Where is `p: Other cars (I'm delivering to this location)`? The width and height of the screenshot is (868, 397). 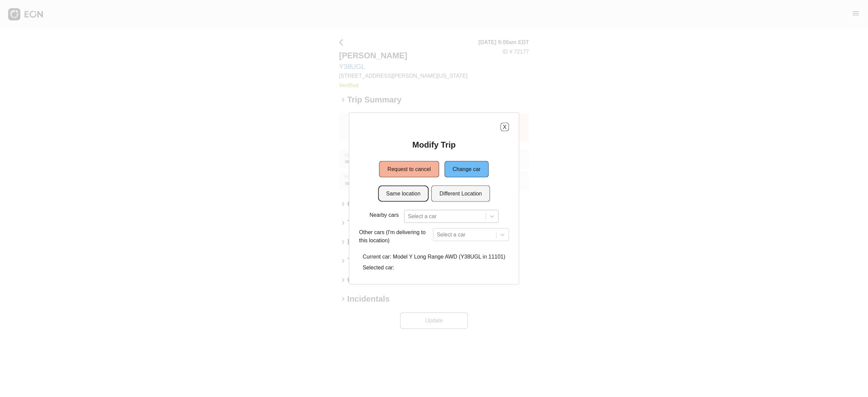
p: Other cars (I'm delivering to this location) is located at coordinates (395, 237).